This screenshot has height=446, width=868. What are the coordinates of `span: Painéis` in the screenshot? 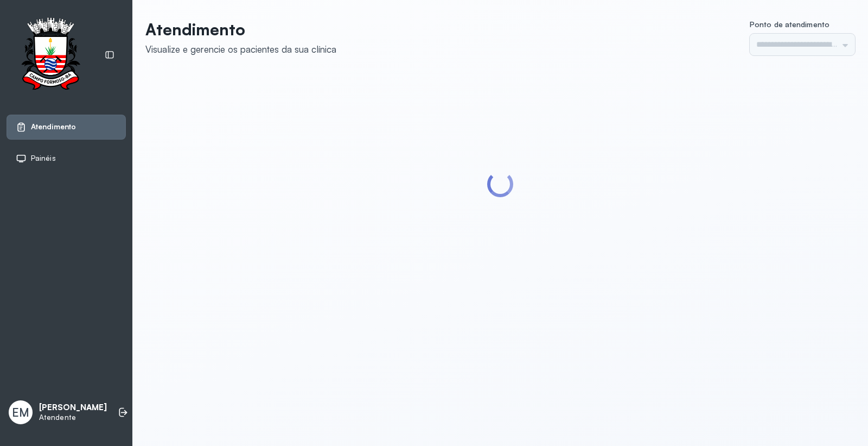 It's located at (44, 158).